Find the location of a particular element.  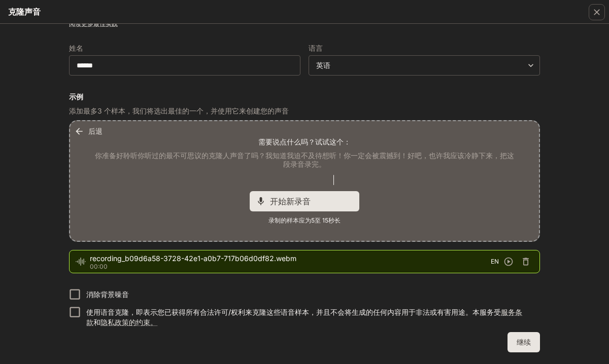

font: 5 is located at coordinates (312, 220).